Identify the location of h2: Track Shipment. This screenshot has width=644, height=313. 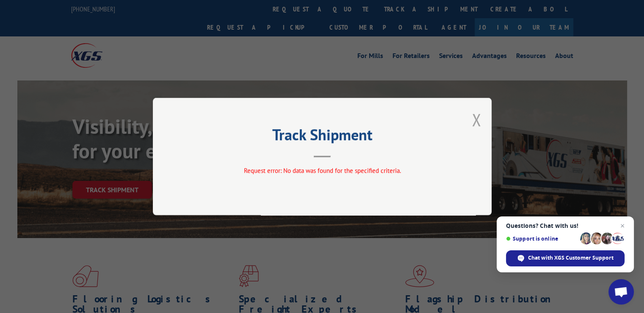
(322, 136).